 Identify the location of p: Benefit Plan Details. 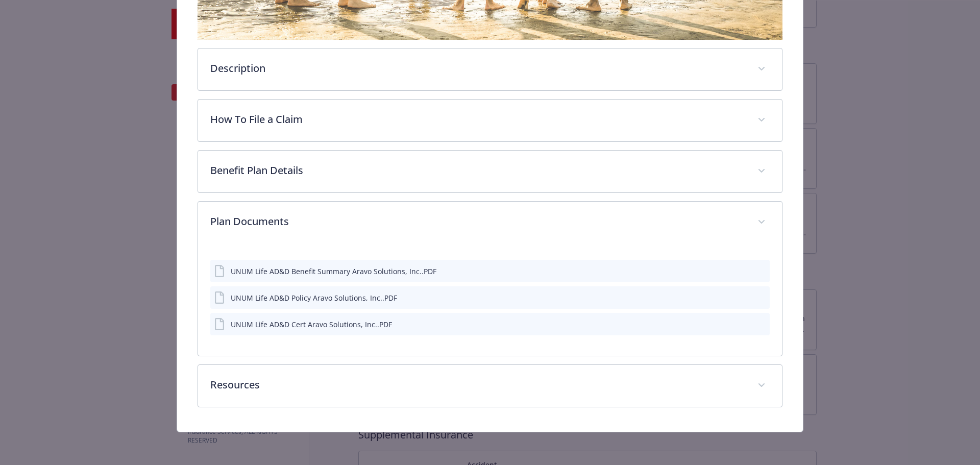
(478, 170).